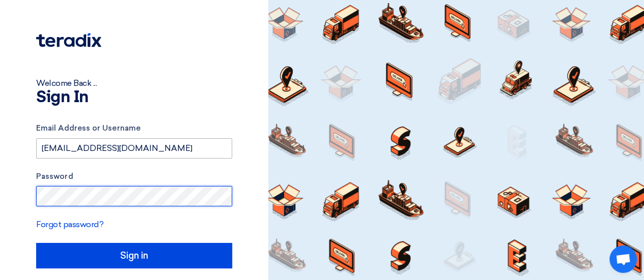 This screenshot has width=644, height=280. What do you see at coordinates (134, 83) in the screenshot?
I see `div: Welcome Back ...` at bounding box center [134, 83].